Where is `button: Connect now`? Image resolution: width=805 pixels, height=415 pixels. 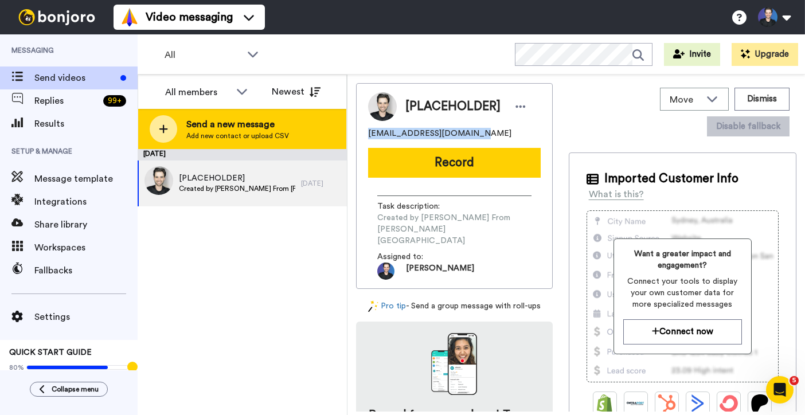 button: Connect now is located at coordinates (682, 331).